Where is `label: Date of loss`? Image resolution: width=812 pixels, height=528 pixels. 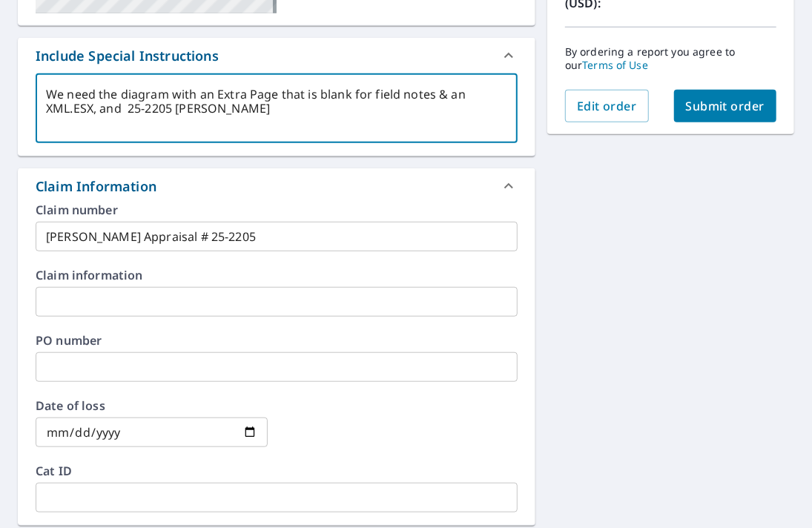 label: Date of loss is located at coordinates (151, 405).